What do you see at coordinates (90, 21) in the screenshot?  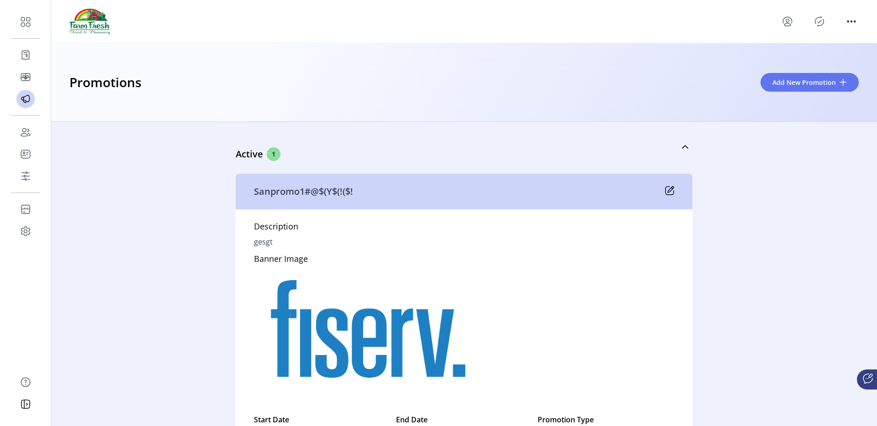 I see `img: logo` at bounding box center [90, 21].